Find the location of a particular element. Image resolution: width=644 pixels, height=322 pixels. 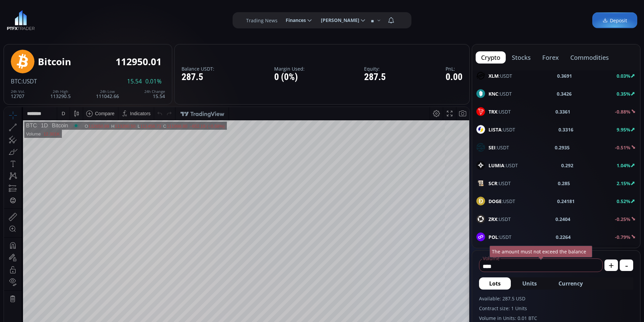

b: 0.3426 is located at coordinates (564, 94).